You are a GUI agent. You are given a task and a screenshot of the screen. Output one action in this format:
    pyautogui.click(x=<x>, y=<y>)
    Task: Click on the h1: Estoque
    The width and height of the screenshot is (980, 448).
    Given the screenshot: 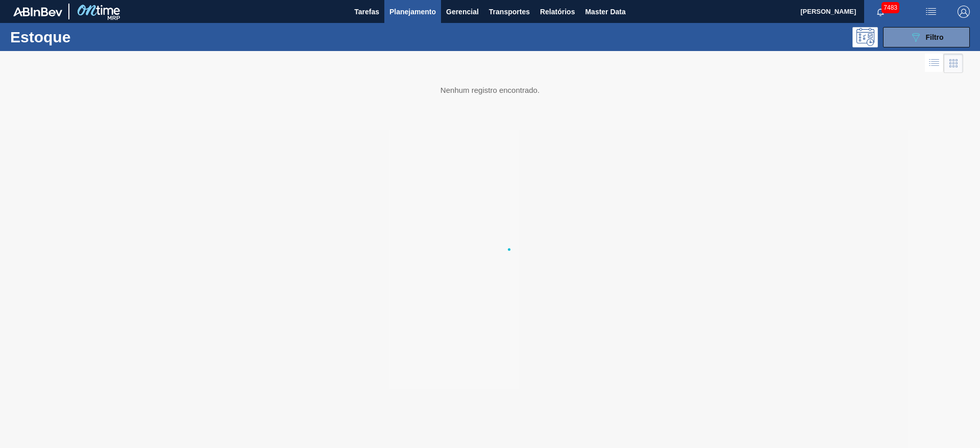 What is the action you would take?
    pyautogui.click(x=86, y=37)
    